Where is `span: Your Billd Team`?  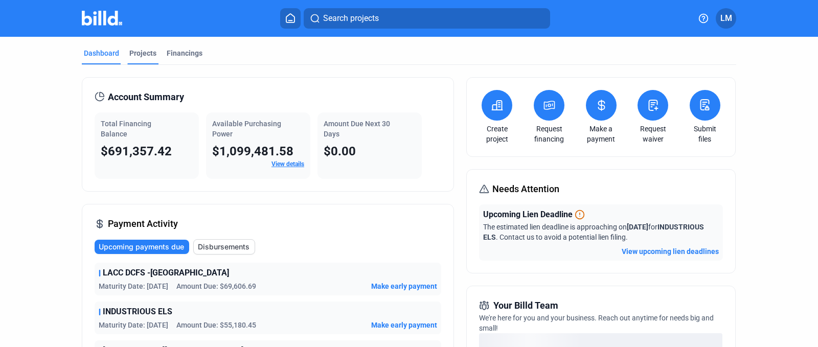 span: Your Billd Team is located at coordinates (525, 306).